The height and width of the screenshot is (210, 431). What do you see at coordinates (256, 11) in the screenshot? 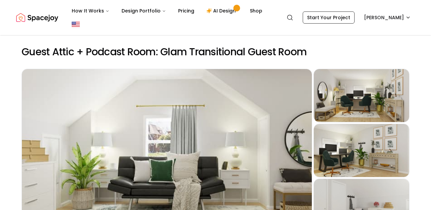
I see `a: Shop` at bounding box center [256, 11].